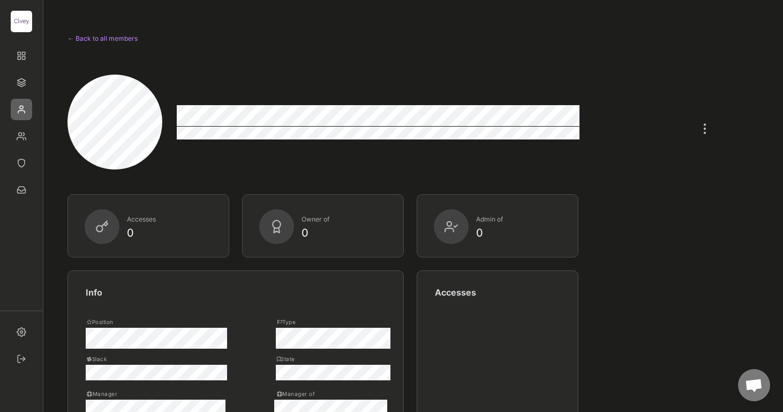 The width and height of the screenshot is (783, 412). Describe the element at coordinates (156, 292) in the screenshot. I see `div: Info` at that location.